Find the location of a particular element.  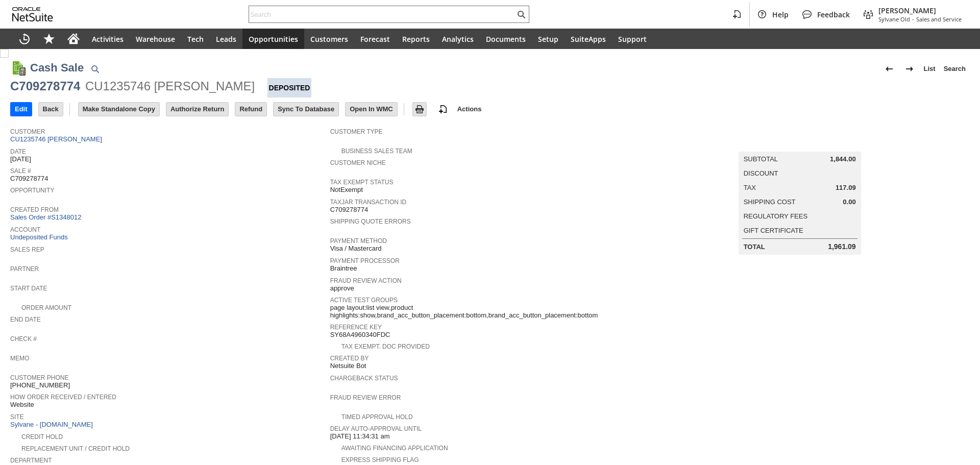

a: Customer Phone is located at coordinates (39, 378).